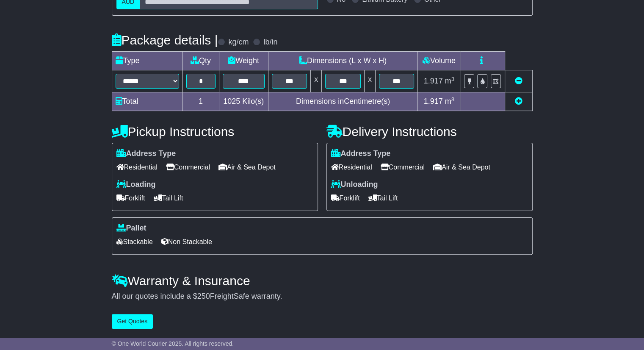 The width and height of the screenshot is (644, 350). What do you see at coordinates (354, 185) in the screenshot?
I see `label: Unloading` at bounding box center [354, 185].